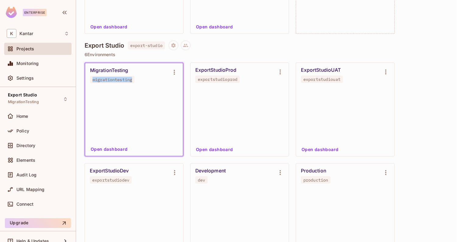 The height and width of the screenshot is (242, 457). What do you see at coordinates (109, 171) in the screenshot?
I see `div: ExportStudioDev` at bounding box center [109, 171].